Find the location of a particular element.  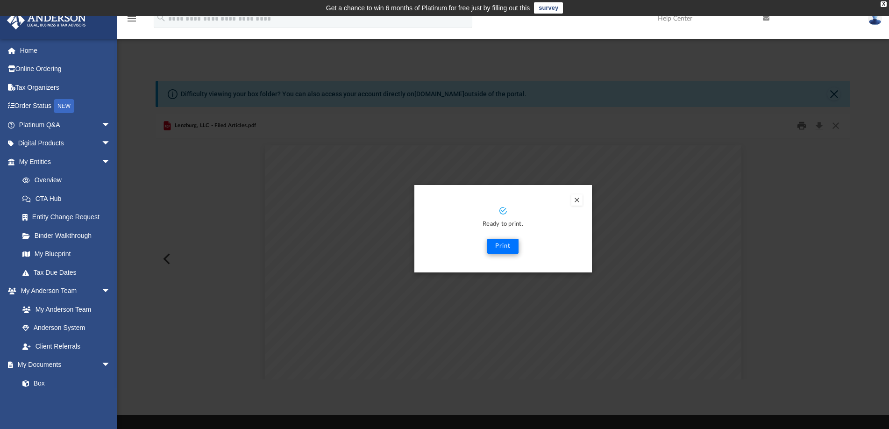

a: Client Referrals is located at coordinates (66, 346).